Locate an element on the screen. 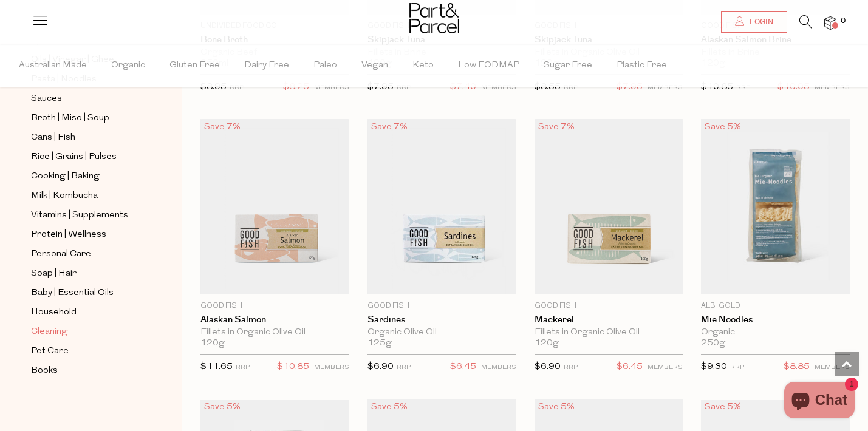 Image resolution: width=868 pixels, height=431 pixels. span: Low FODMAP is located at coordinates (488, 65).